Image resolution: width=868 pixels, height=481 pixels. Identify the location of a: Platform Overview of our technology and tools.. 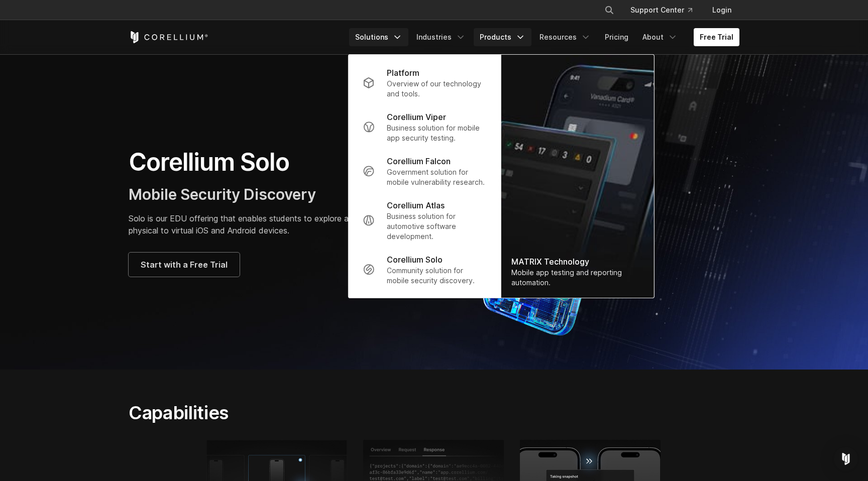
(424, 82).